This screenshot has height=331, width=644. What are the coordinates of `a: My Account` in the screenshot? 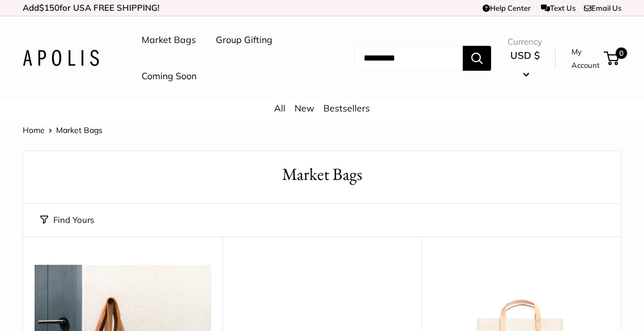 It's located at (586, 58).